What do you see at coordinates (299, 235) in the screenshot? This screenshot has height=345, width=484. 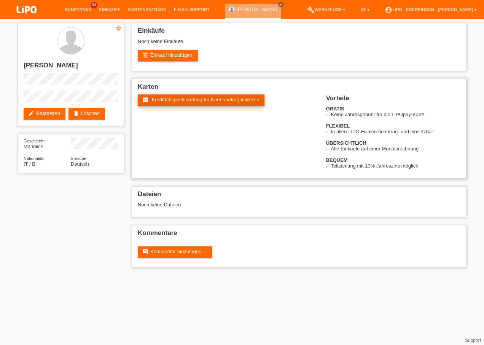 I see `h2: Kommentare` at bounding box center [299, 235].